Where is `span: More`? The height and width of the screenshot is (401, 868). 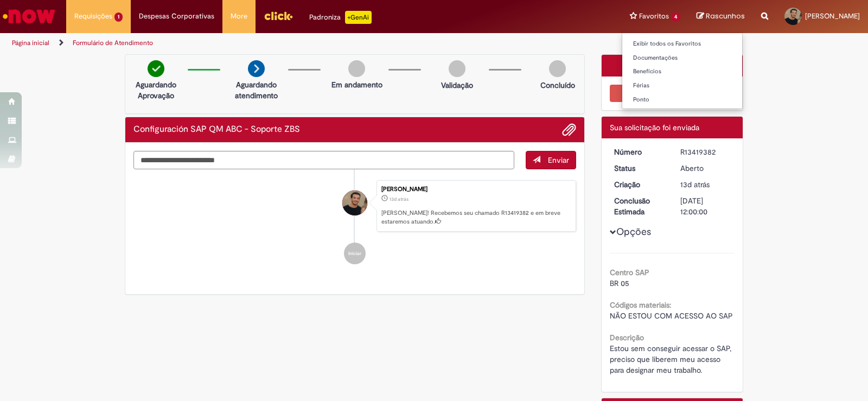 span: More is located at coordinates (238, 16).